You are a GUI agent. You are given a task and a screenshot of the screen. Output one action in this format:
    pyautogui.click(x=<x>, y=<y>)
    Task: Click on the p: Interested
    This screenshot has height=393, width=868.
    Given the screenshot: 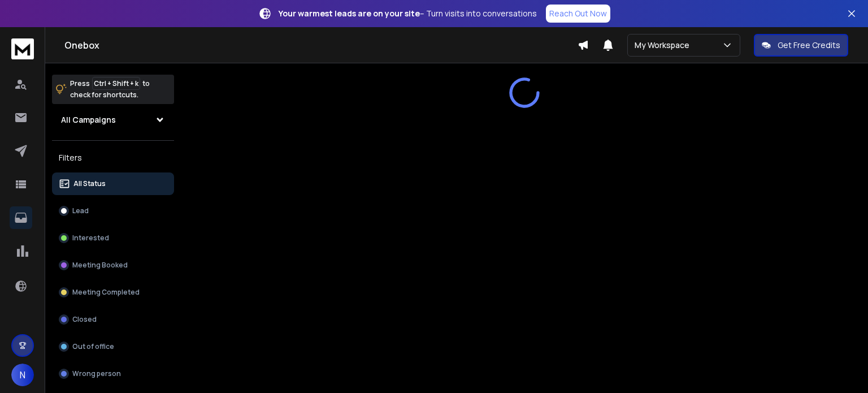 What is the action you would take?
    pyautogui.click(x=91, y=238)
    